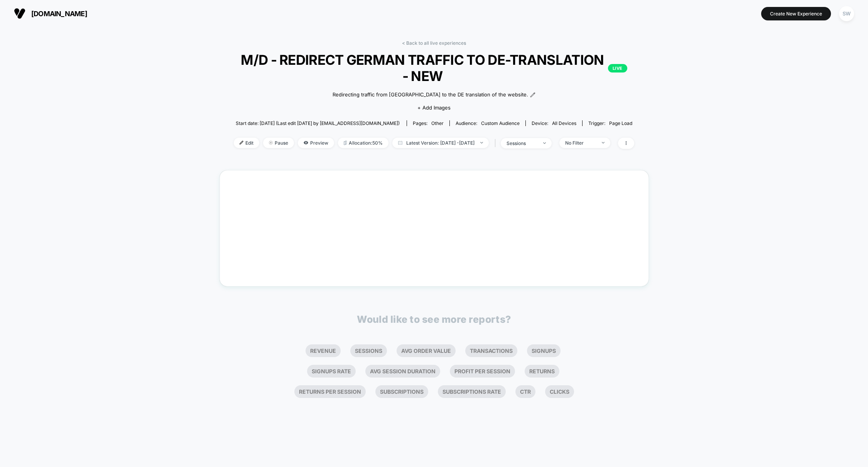 The height and width of the screenshot is (467, 868). I want to click on li: Profit Per Session, so click(482, 371).